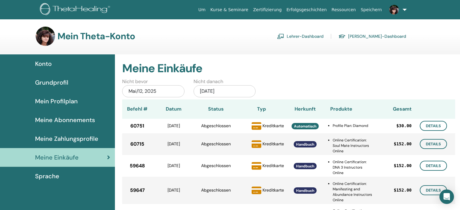  I want to click on li: Profile Plan: Diamond, so click(353, 126).